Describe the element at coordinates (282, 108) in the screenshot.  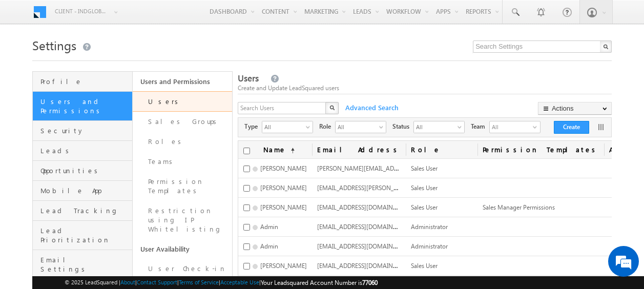
I see `input: Search Users` at that location.